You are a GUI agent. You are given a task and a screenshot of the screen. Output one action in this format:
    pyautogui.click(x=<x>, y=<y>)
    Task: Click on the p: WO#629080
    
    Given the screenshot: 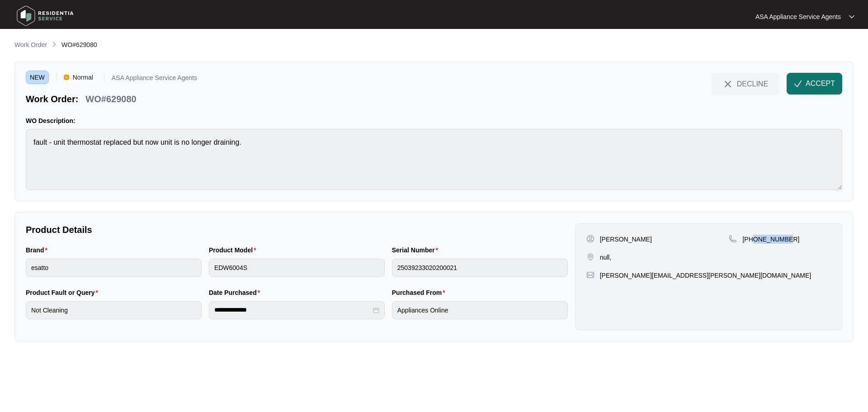 What is the action you would take?
    pyautogui.click(x=111, y=99)
    